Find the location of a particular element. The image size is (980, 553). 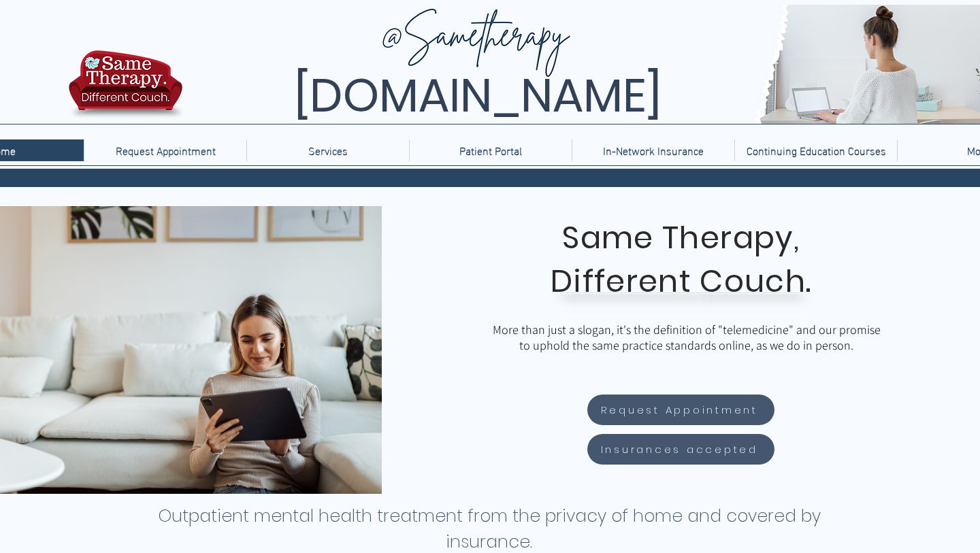

img: TBH.US is located at coordinates (125, 88).